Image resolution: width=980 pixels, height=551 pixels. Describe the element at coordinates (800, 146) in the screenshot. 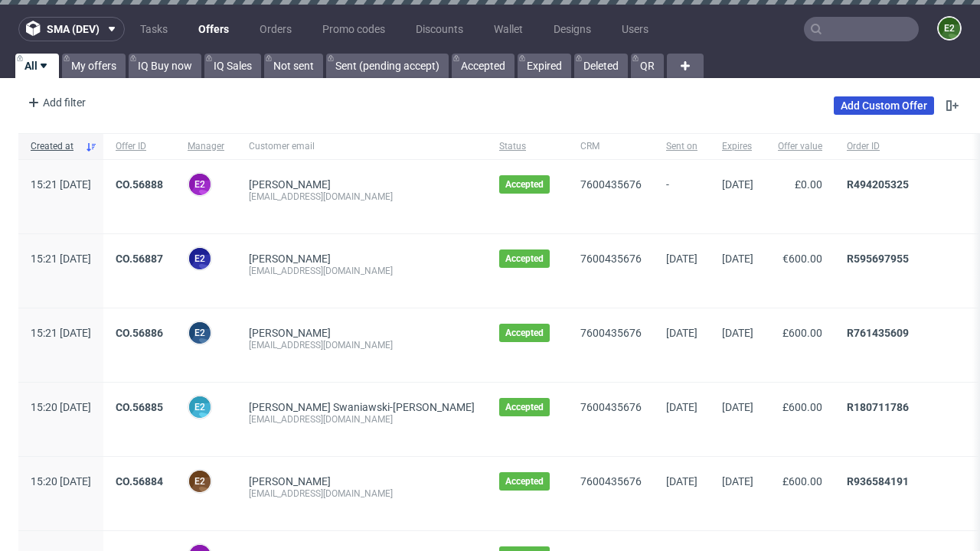

I see `span: Offer value` at that location.